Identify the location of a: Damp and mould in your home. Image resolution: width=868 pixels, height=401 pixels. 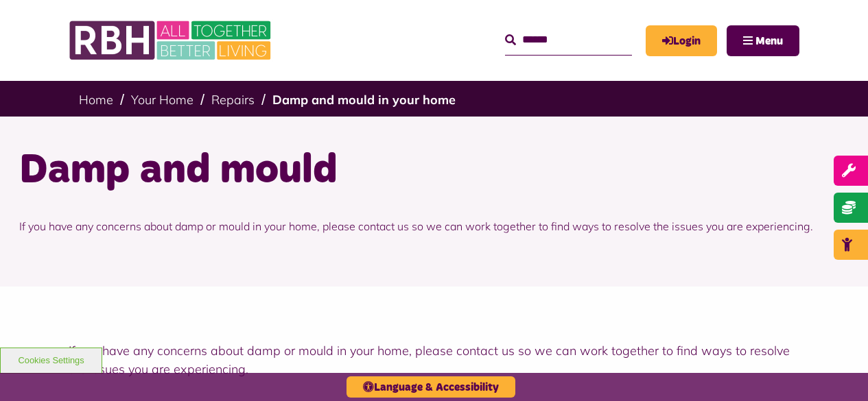
(364, 99).